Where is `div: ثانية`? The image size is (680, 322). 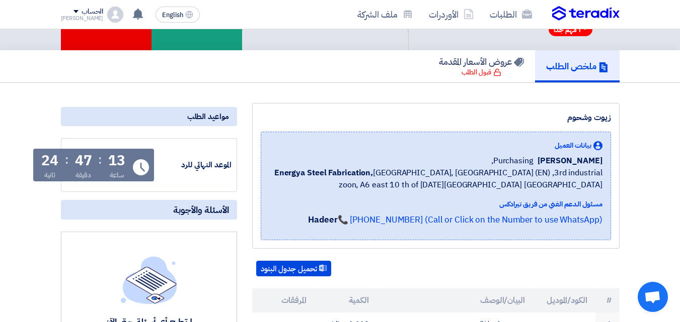 div: ثانية is located at coordinates (50, 175).